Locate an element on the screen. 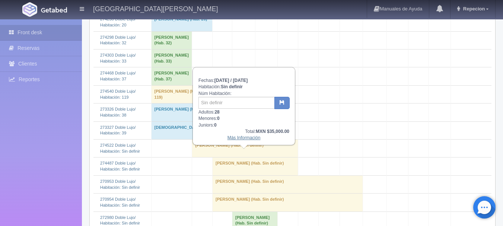 This screenshot has height=226, width=503. a: 274540 Doble Lujo/Habitación: 119 is located at coordinates (118, 94).